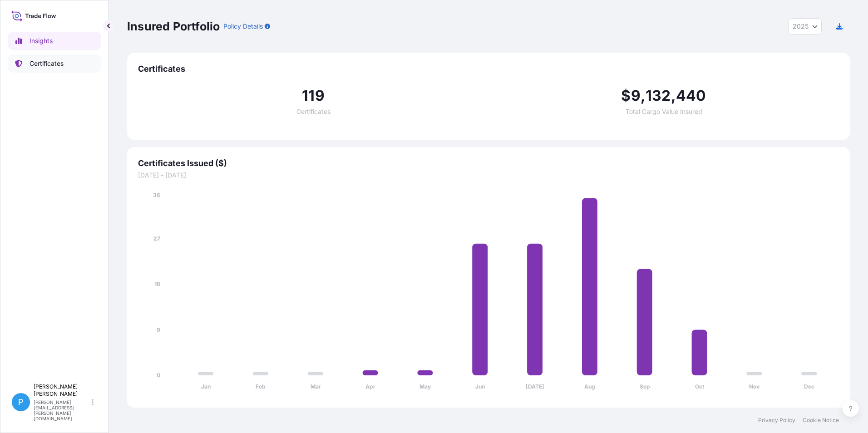 This screenshot has height=433, width=868. What do you see at coordinates (55, 63) in the screenshot?
I see `a: Certificates` at bounding box center [55, 63].